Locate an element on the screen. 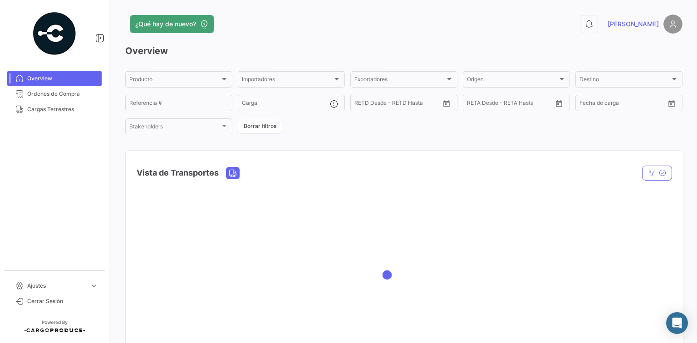 The image size is (697, 343). span: Exportadores is located at coordinates (400, 81).